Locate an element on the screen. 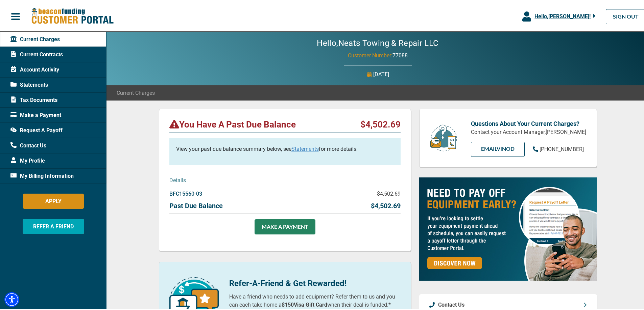 The width and height of the screenshot is (644, 310). span: Current Contracts is located at coordinates (37, 53).